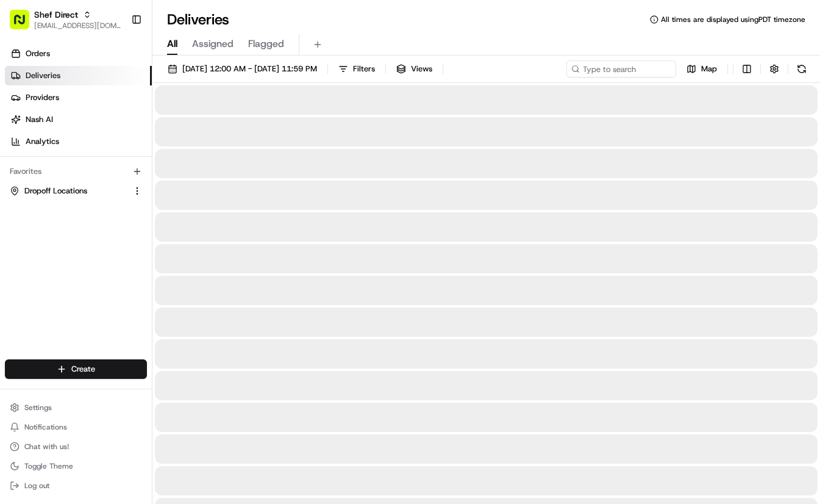  Describe the element at coordinates (78, 76) in the screenshot. I see `a: Deliveries` at that location.